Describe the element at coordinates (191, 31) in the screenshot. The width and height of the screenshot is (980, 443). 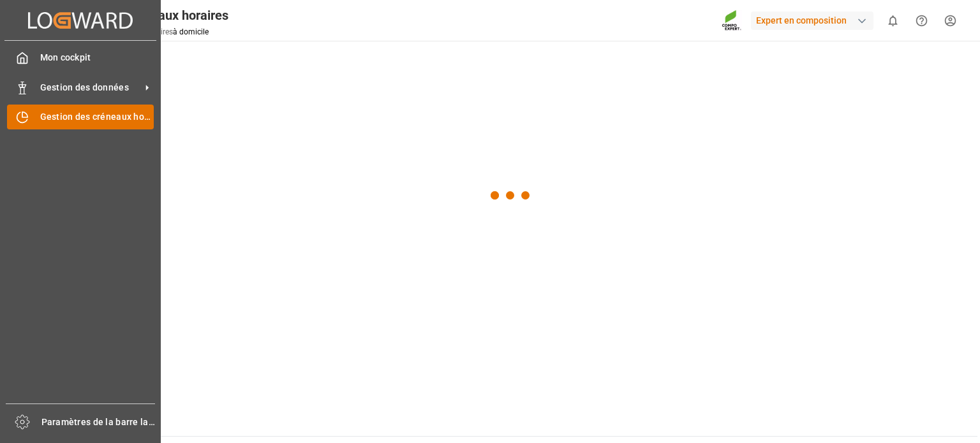
I see `font: à domicile` at that location.